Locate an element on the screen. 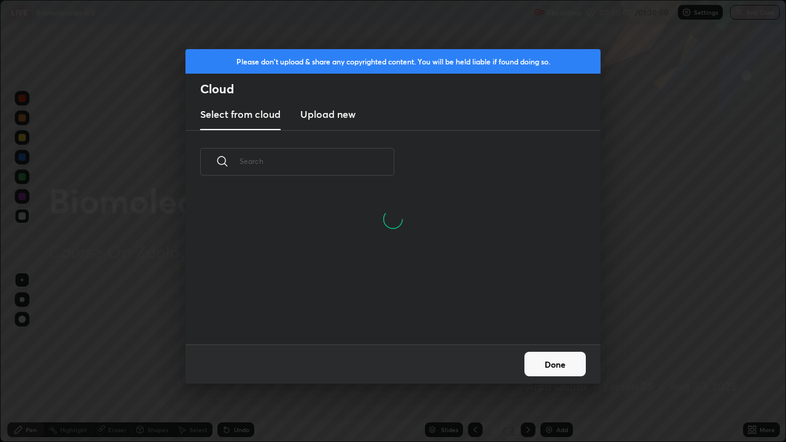  input: Search is located at coordinates (317, 161).